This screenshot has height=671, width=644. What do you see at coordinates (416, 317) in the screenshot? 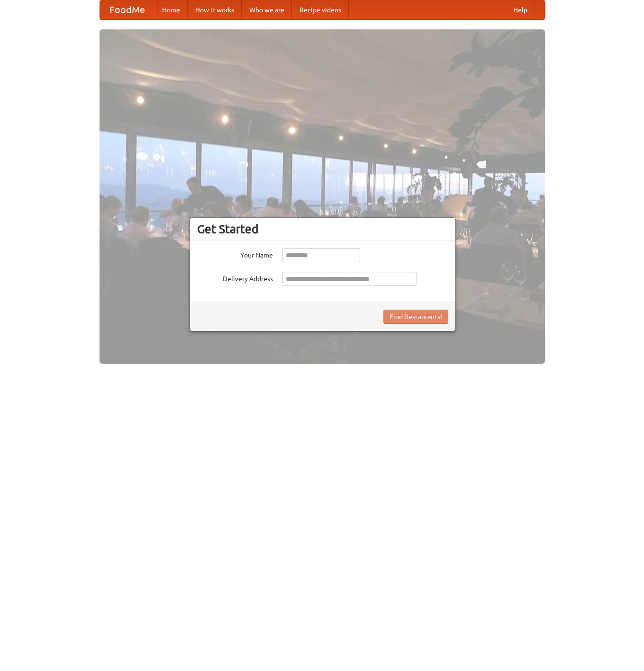
I see `button: Find Restaurants!` at bounding box center [416, 317].